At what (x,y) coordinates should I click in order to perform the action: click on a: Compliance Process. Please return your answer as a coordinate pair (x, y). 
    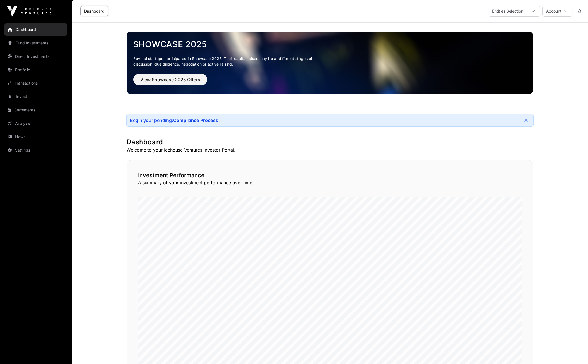
    Looking at the image, I should click on (196, 120).